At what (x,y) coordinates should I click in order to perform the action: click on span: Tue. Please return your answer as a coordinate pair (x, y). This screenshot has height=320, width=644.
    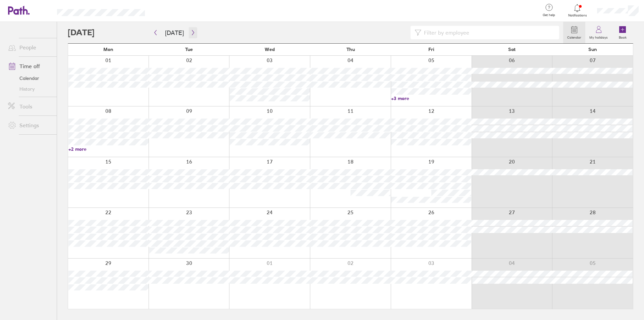
    Looking at the image, I should click on (189, 50).